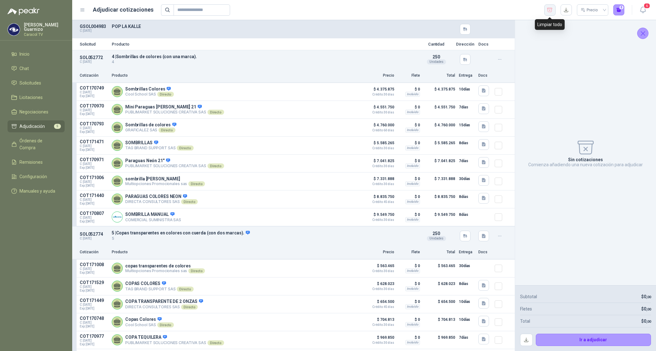  What do you see at coordinates (467, 301) in the screenshot?
I see `p: 10 días` at bounding box center [467, 301].